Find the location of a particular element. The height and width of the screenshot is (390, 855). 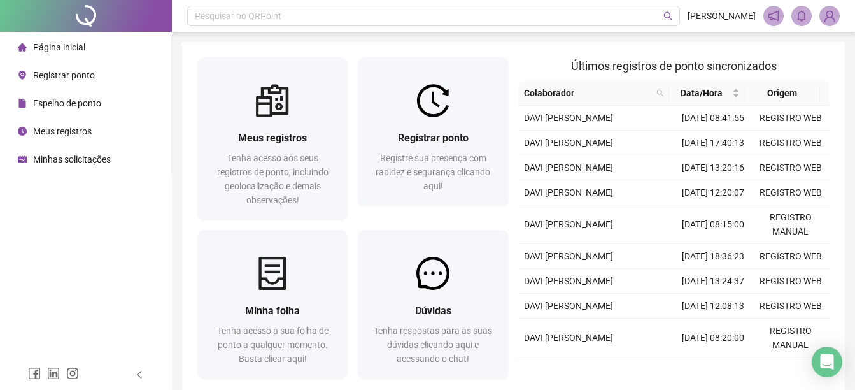

span: notification is located at coordinates (774, 16).